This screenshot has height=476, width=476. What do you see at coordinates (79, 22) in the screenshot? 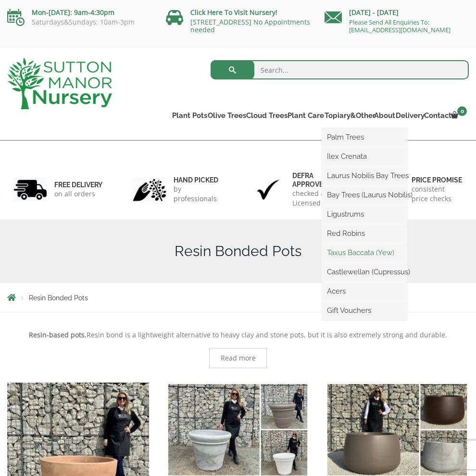
I see `p: Saturdays&Sundays: 10am-3pm` at bounding box center [79, 22].